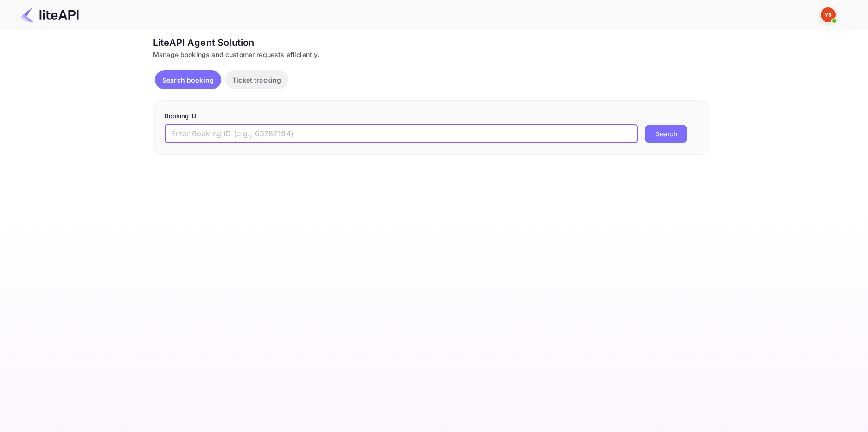 This screenshot has width=868, height=432. What do you see at coordinates (50, 15) in the screenshot?
I see `img: LiteAPI Logo` at bounding box center [50, 15].